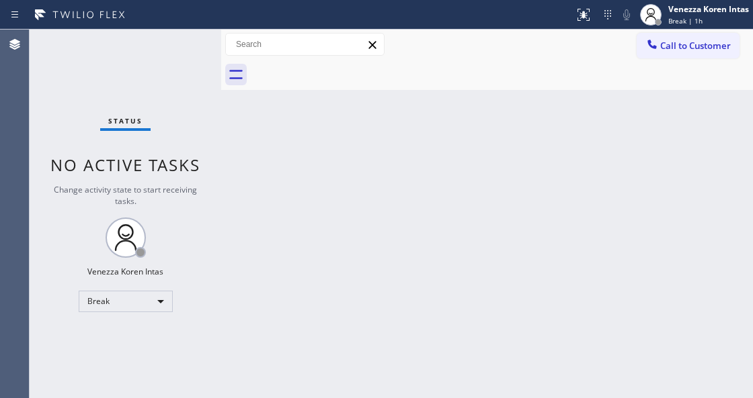 The height and width of the screenshot is (398, 753). What do you see at coordinates (685, 21) in the screenshot?
I see `span: Break | 1h` at bounding box center [685, 21].